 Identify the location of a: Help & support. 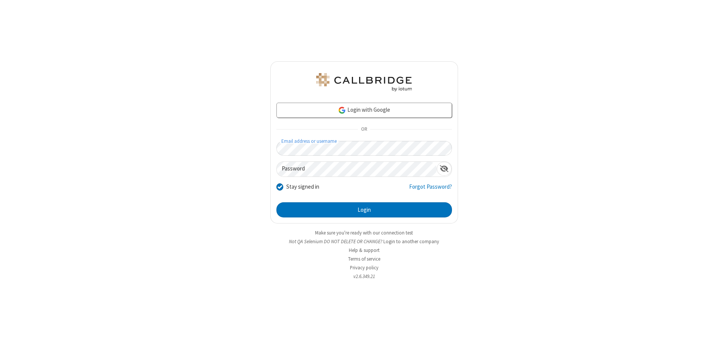
(364, 250).